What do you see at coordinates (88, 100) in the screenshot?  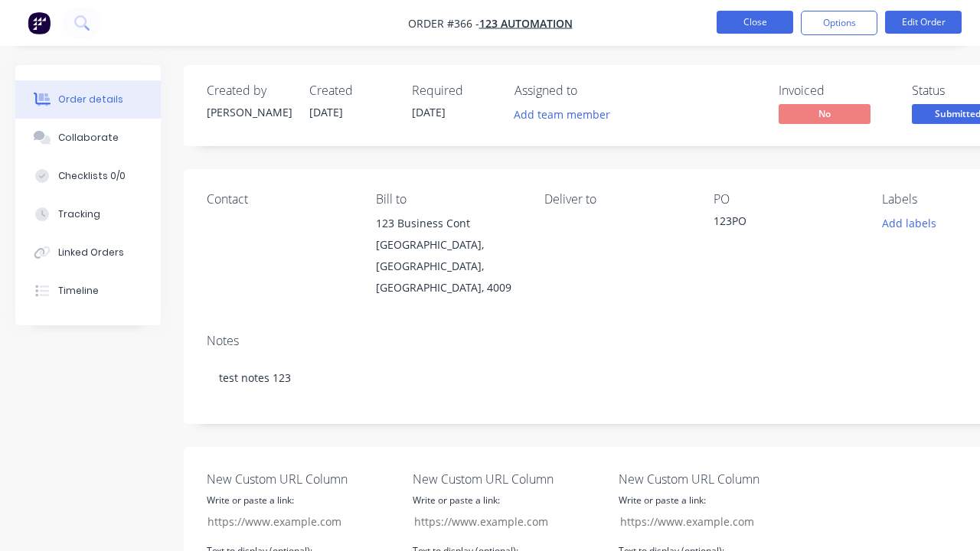 I see `button: Order details` at bounding box center [88, 100].